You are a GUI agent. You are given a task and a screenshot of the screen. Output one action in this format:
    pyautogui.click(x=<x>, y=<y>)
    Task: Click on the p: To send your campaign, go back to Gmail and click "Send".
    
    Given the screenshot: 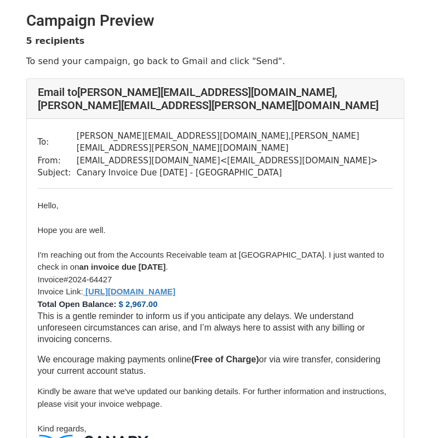 What is the action you would take?
    pyautogui.click(x=215, y=61)
    